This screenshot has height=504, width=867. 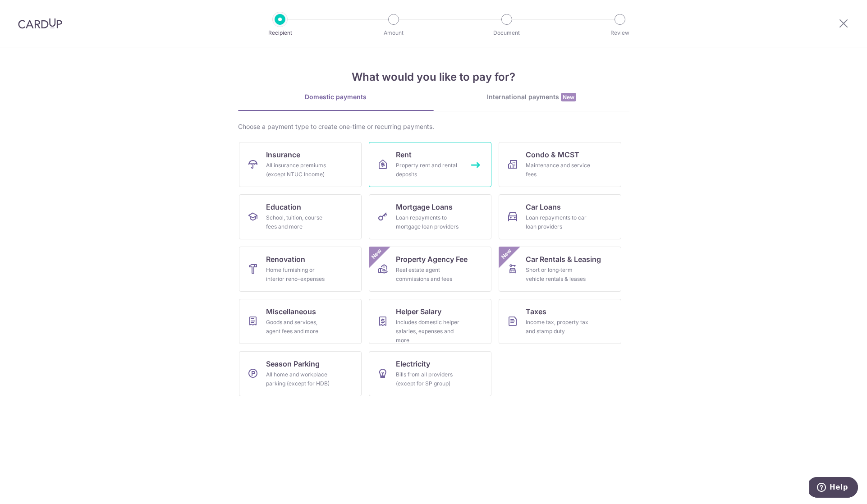 What do you see at coordinates (620, 33) in the screenshot?
I see `p: Review` at bounding box center [620, 33].